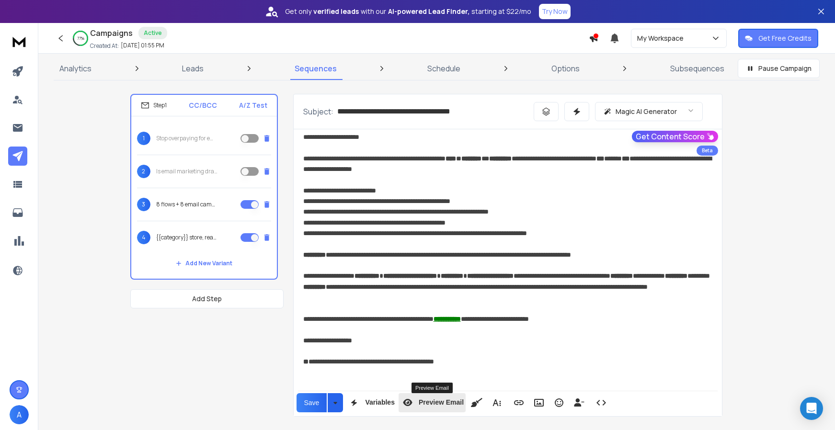 The image size is (835, 430). Describe the element at coordinates (316, 69) in the screenshot. I see `p: Sequences` at that location.